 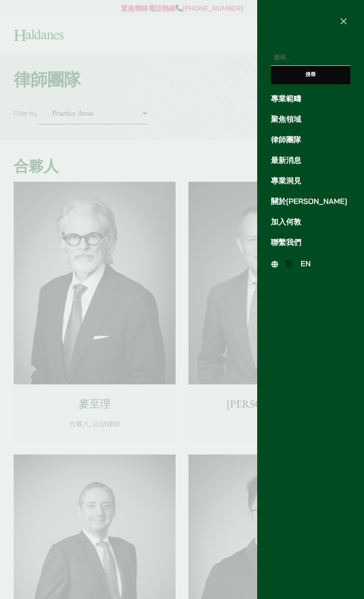 I want to click on a: 聯繫我們, so click(x=310, y=243).